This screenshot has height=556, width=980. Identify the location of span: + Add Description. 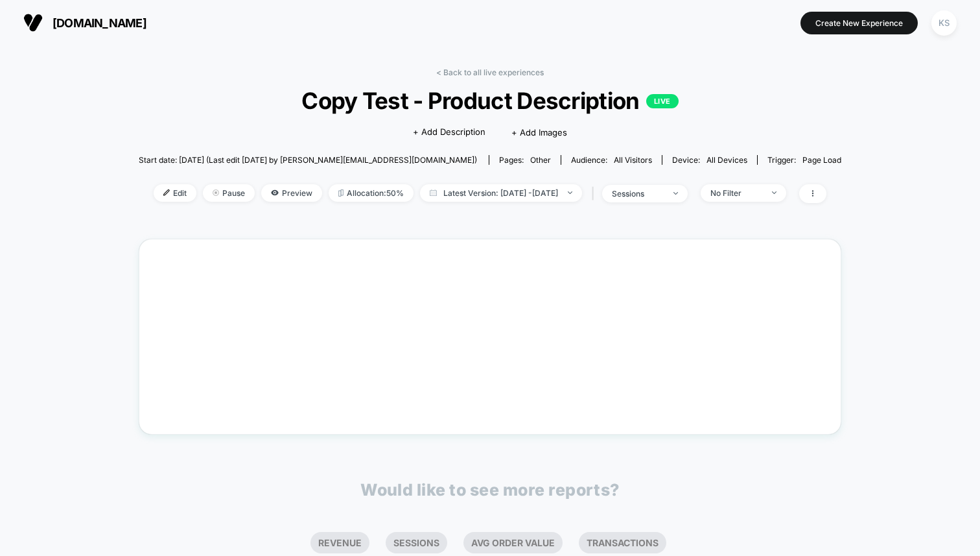
(449, 133).